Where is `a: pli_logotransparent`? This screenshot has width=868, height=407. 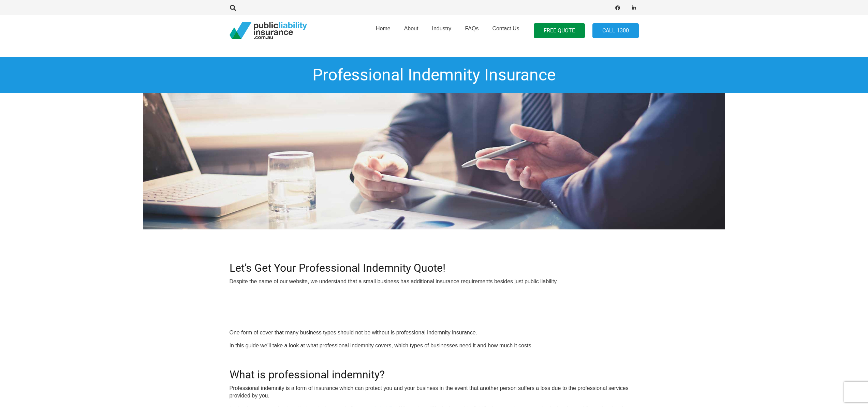
a: pli_logotransparent is located at coordinates (268, 31).